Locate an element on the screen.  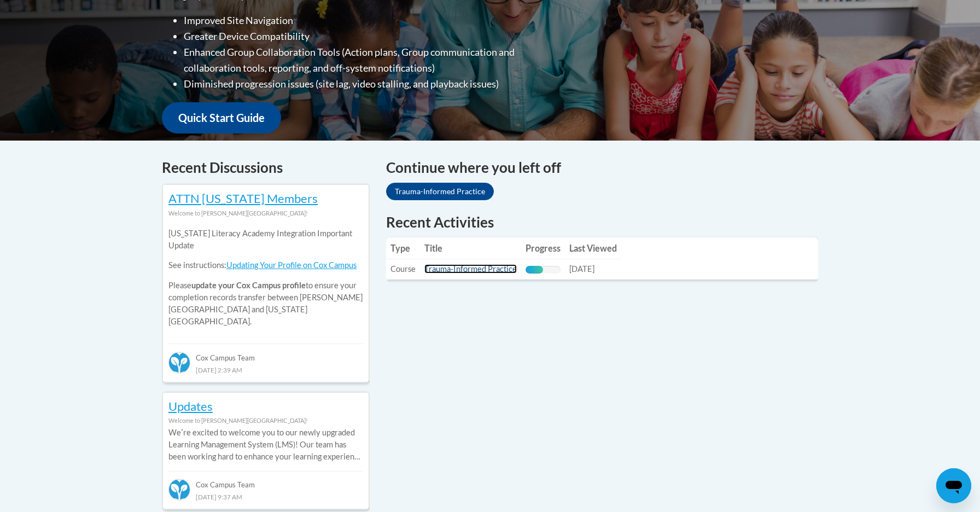
li: Greater Device Compatibility is located at coordinates (371, 37).